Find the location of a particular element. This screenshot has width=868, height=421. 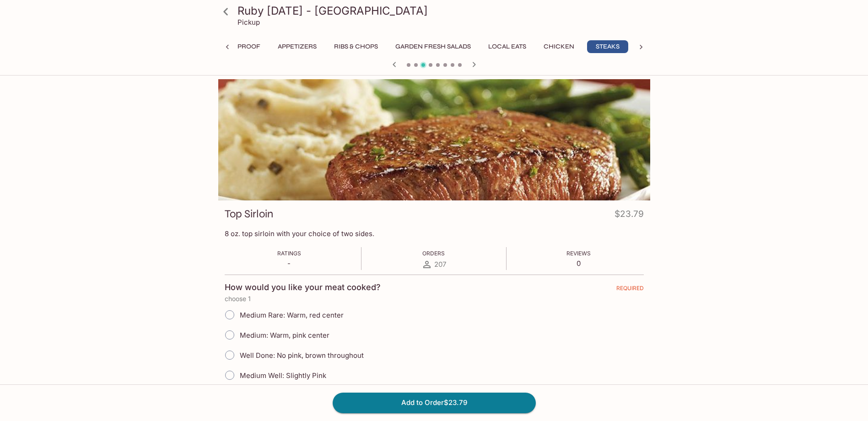

button: Chicken is located at coordinates (559, 46).